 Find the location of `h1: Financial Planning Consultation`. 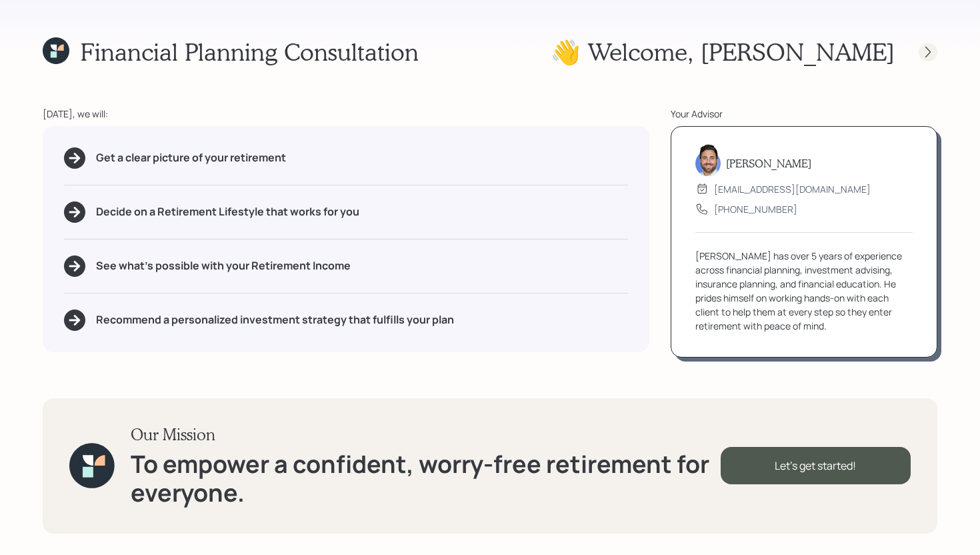

h1: Financial Planning Consultation is located at coordinates (249, 51).